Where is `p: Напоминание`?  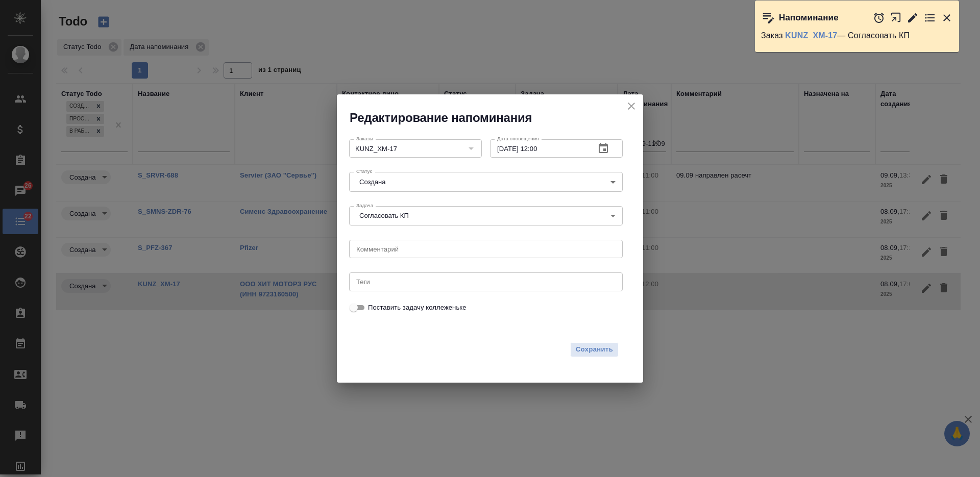 p: Напоминание is located at coordinates (808, 18).